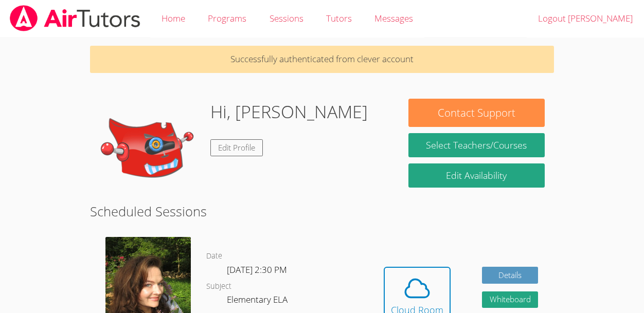 The height and width of the screenshot is (313, 644). What do you see at coordinates (75, 18) in the screenshot?
I see `img: airtutors_banner-c4298cdbf04f3fff15de1276eac7730deb9818008684d7c2e4769d2f7ddbe033.png` at bounding box center [75, 18].